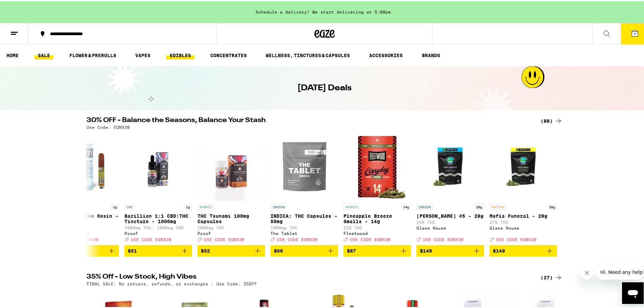  What do you see at coordinates (377, 232) in the screenshot?
I see `div: Fleetwood` at bounding box center [377, 232].